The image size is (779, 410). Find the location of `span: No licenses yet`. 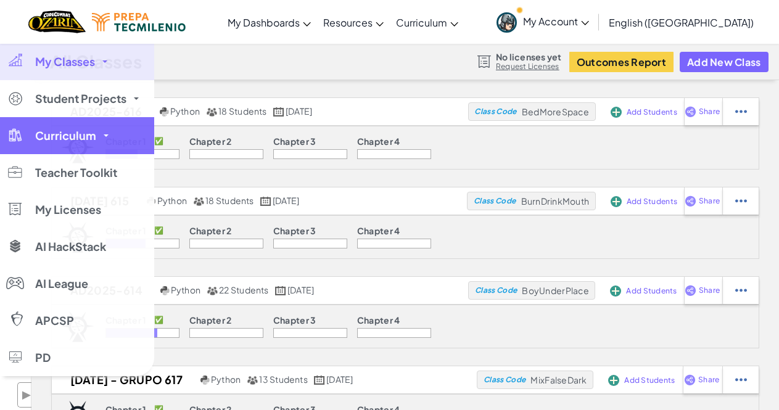

span: No licenses yet is located at coordinates (529, 57).